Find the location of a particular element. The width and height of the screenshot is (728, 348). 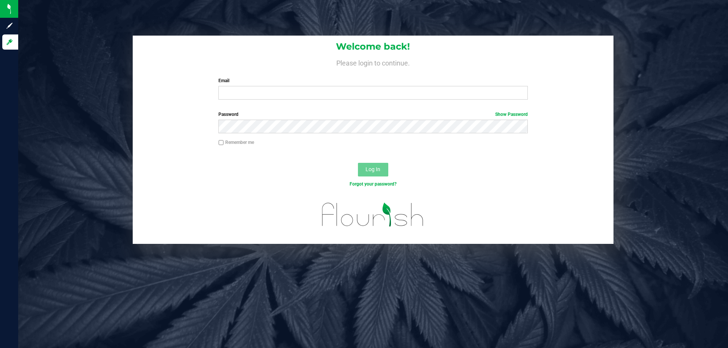

a: Show Password is located at coordinates (511, 114).